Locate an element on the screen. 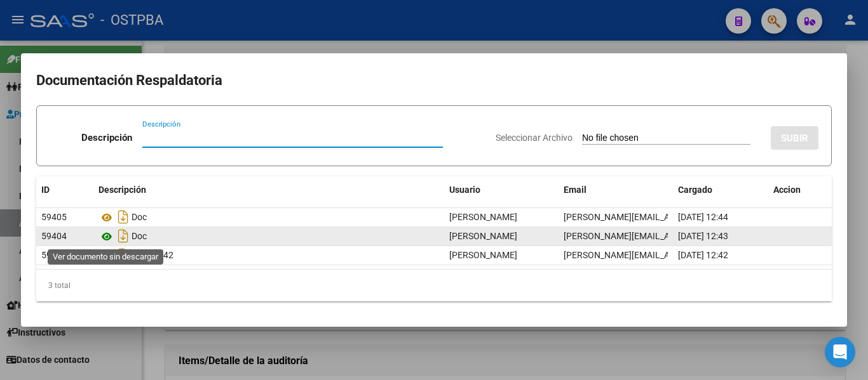 Image resolution: width=868 pixels, height=380 pixels. button: SUBIR is located at coordinates (794, 138).